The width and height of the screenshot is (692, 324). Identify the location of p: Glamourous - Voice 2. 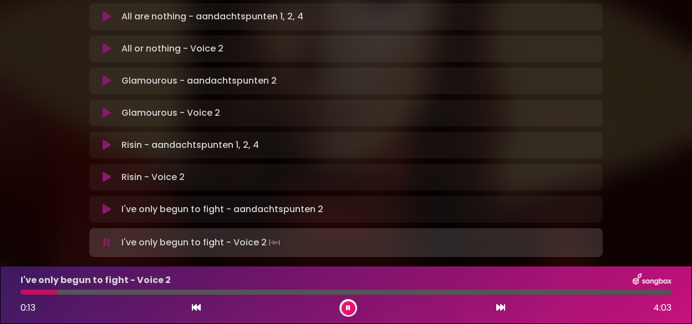
(171, 113).